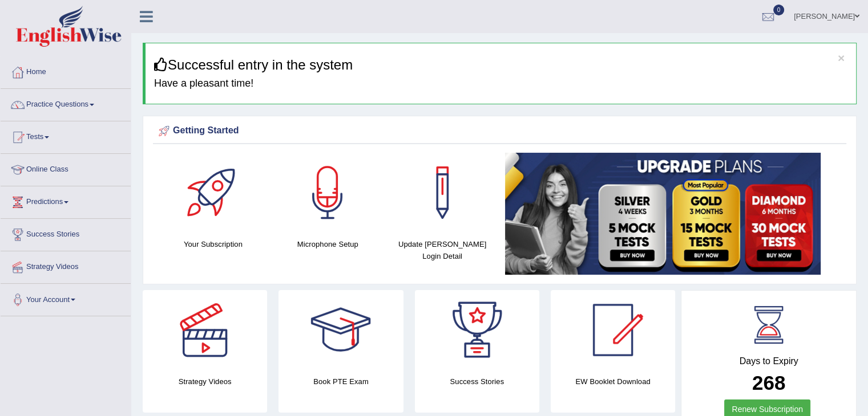 This screenshot has height=416, width=868. What do you see at coordinates (65, 71) in the screenshot?
I see `a: Home` at bounding box center [65, 71].